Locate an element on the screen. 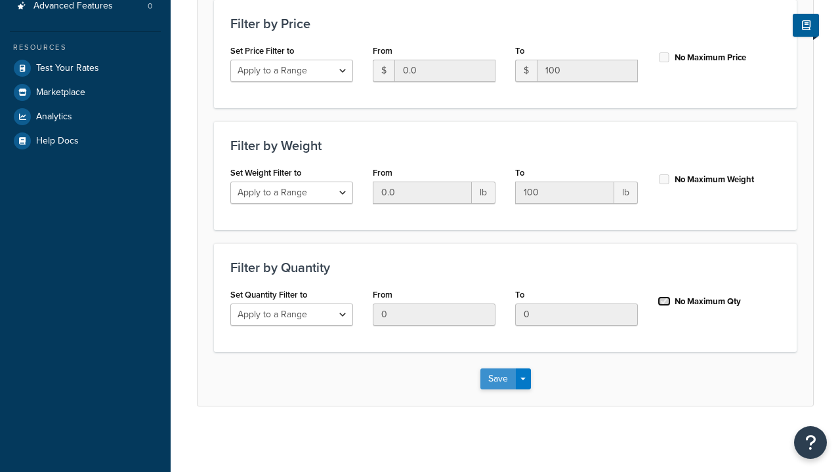 Image resolution: width=840 pixels, height=472 pixels. label: No Maximum Price is located at coordinates (710, 58).